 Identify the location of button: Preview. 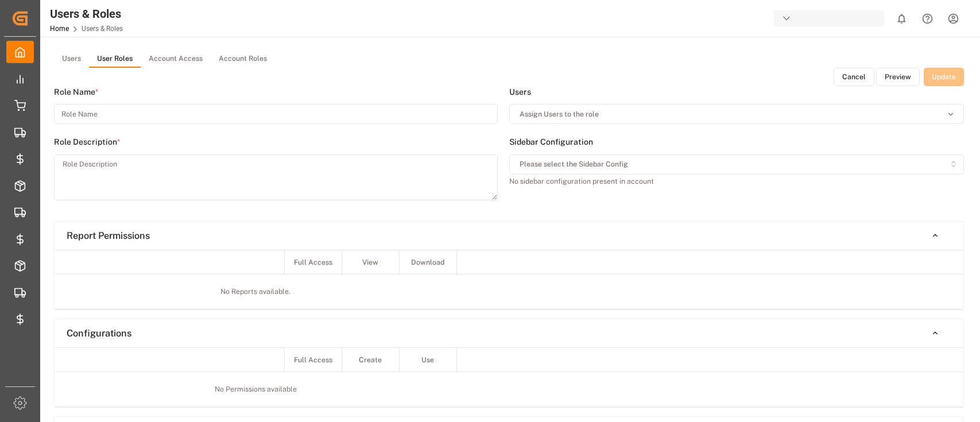
(898, 77).